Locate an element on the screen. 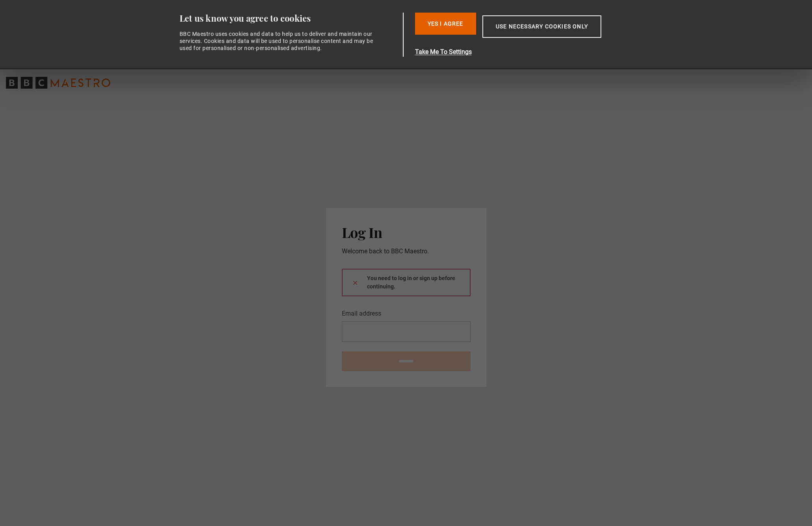  a: BBC Maestro is located at coordinates (58, 83).